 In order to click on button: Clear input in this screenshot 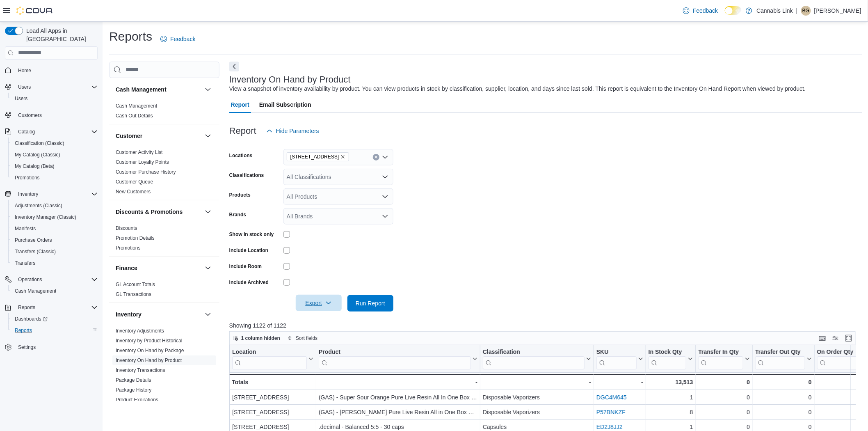, I will do `click(377, 157)`.